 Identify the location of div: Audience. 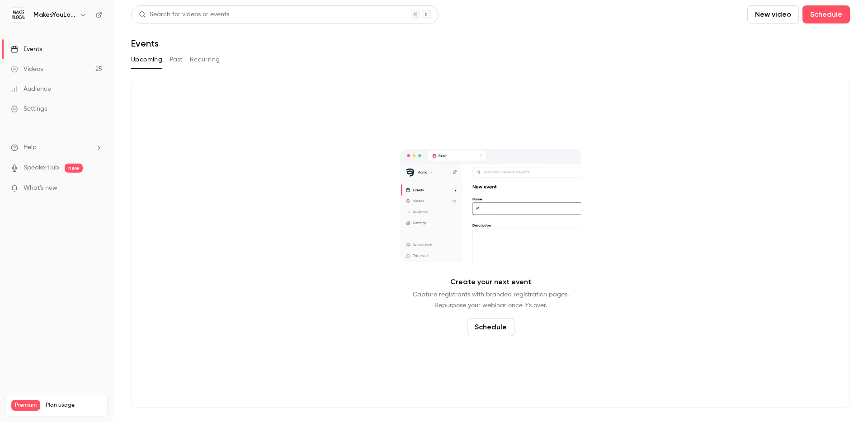
(31, 89).